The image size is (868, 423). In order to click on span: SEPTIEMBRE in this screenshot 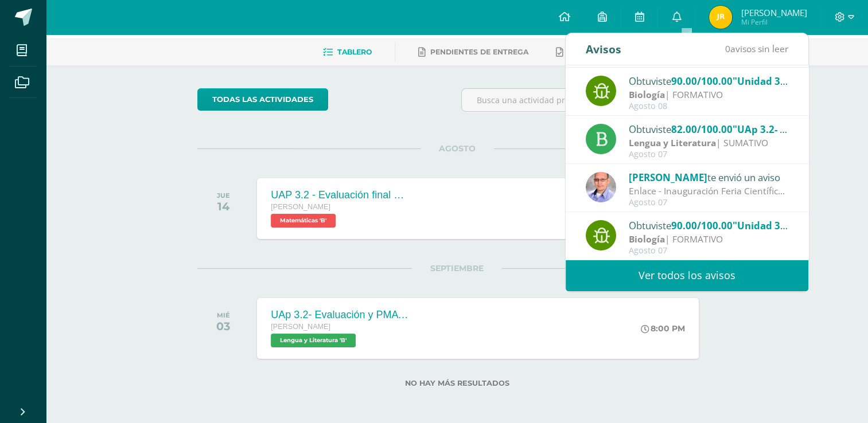, I will do `click(457, 268)`.